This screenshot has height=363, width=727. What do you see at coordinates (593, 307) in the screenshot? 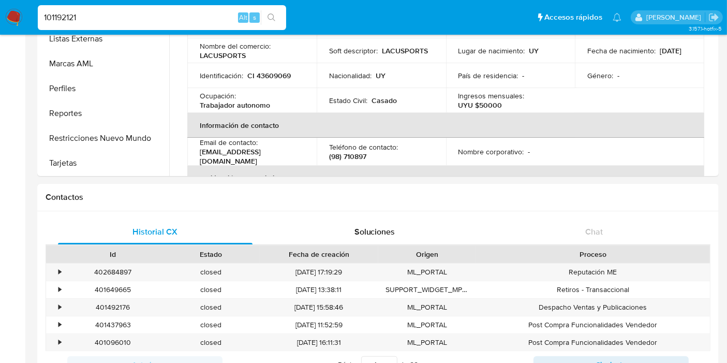
I see `div: Despacho Ventas y Publicaciones` at bounding box center [593, 307].